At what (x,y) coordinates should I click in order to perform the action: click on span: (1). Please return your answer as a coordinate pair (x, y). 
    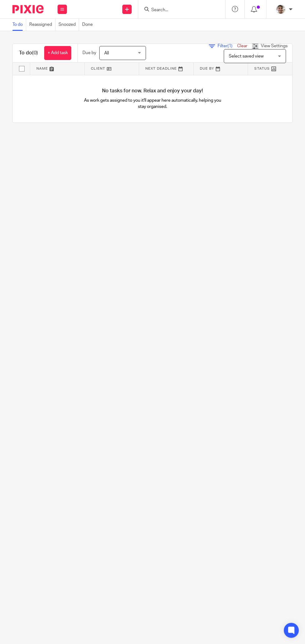
    Looking at the image, I should click on (230, 46).